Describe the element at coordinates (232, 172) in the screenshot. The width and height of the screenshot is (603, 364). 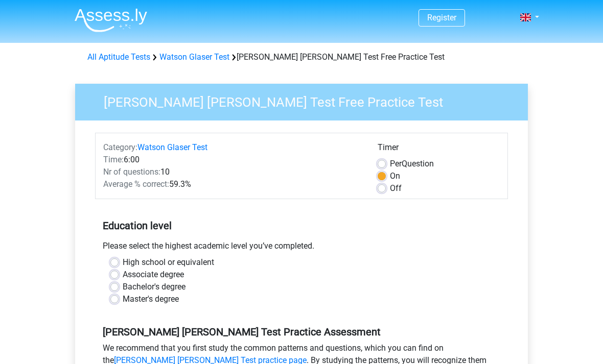
I see `div: 10` at that location.